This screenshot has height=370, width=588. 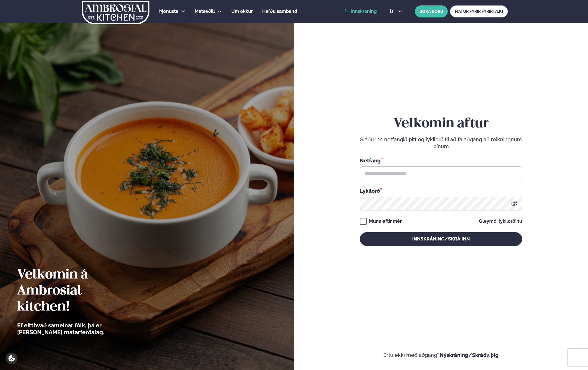 I want to click on a: Um okkur, so click(x=242, y=12).